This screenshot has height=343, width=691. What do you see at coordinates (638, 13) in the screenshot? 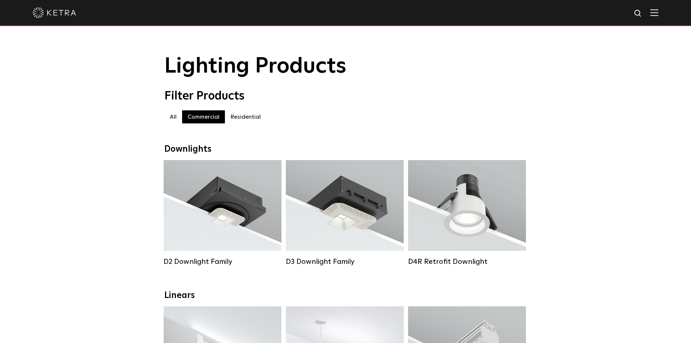
I see `img: search icon` at bounding box center [638, 13].